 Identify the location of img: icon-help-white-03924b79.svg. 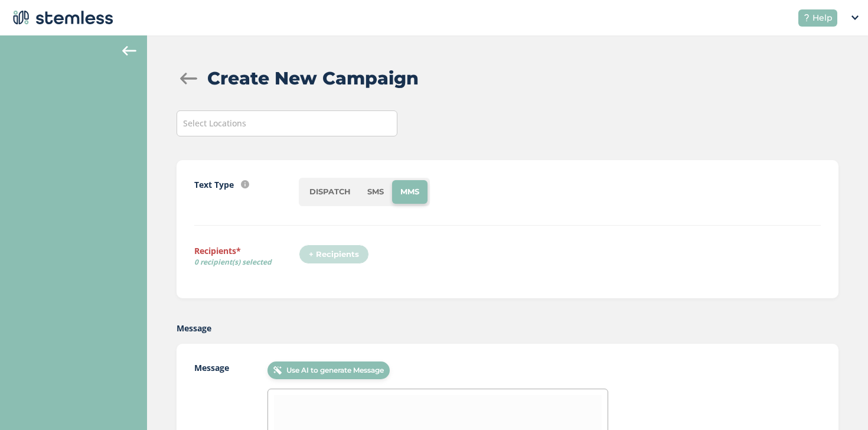
(806, 18).